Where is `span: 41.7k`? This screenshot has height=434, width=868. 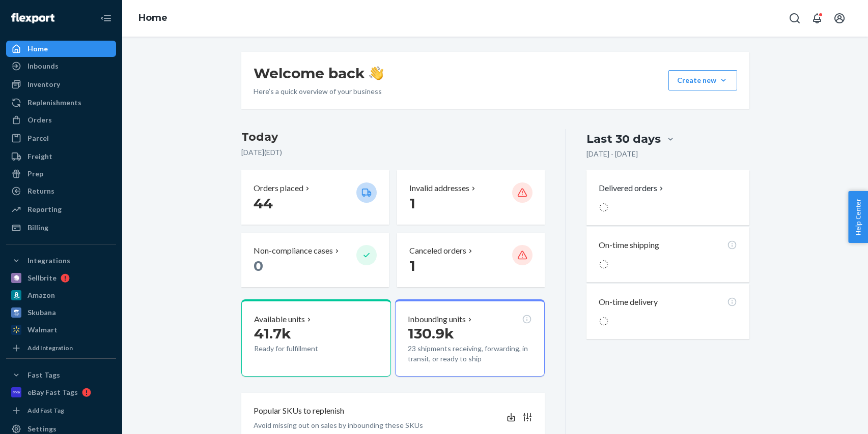 span: 41.7k is located at coordinates (272, 333).